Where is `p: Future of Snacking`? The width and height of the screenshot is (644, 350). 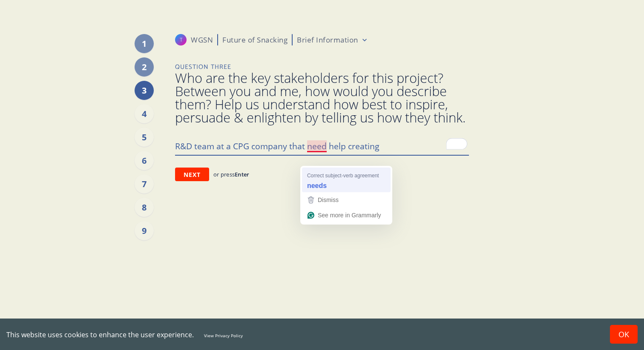
p: Future of Snacking is located at coordinates (255, 40).